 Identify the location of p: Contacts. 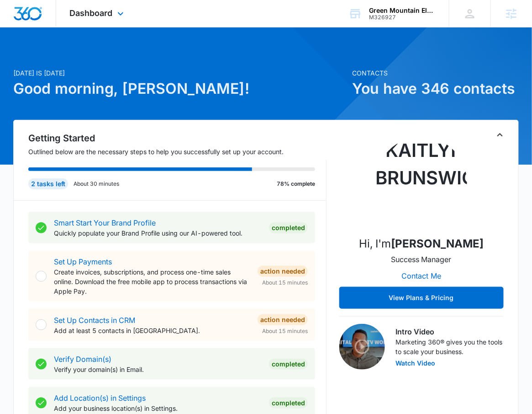
(436, 72).